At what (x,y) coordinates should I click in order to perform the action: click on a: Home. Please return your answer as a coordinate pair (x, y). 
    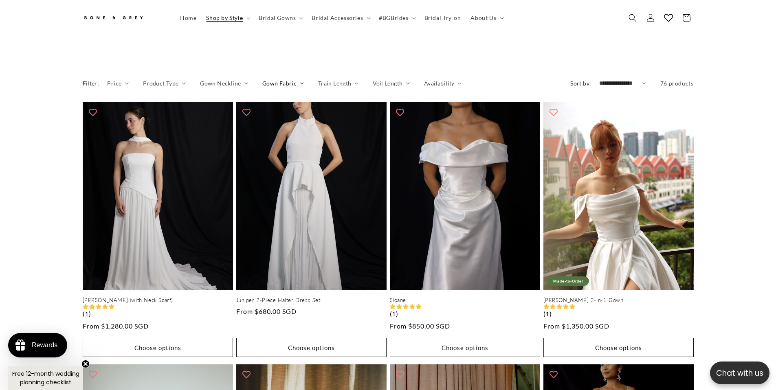
    Looking at the image, I should click on (188, 18).